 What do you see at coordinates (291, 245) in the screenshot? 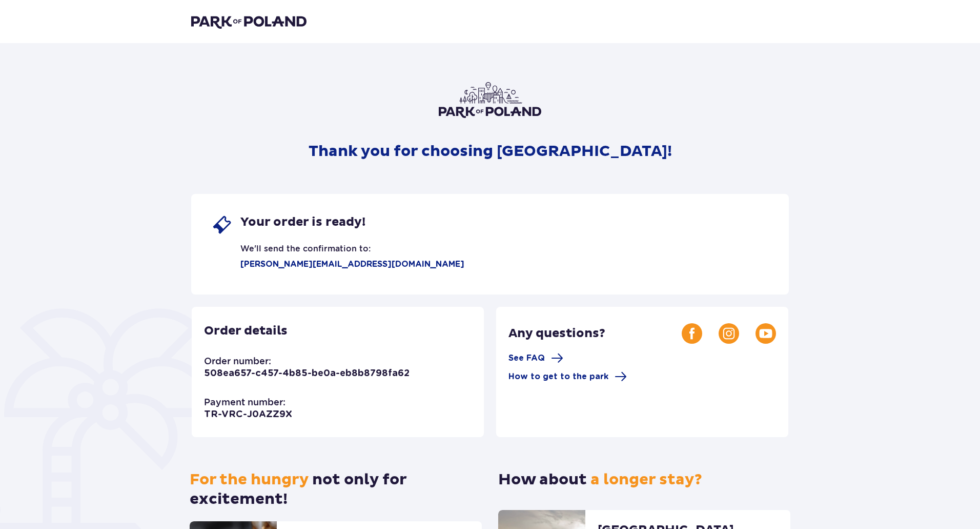
I see `p: We'll send the confirmation to:` at bounding box center [291, 245].